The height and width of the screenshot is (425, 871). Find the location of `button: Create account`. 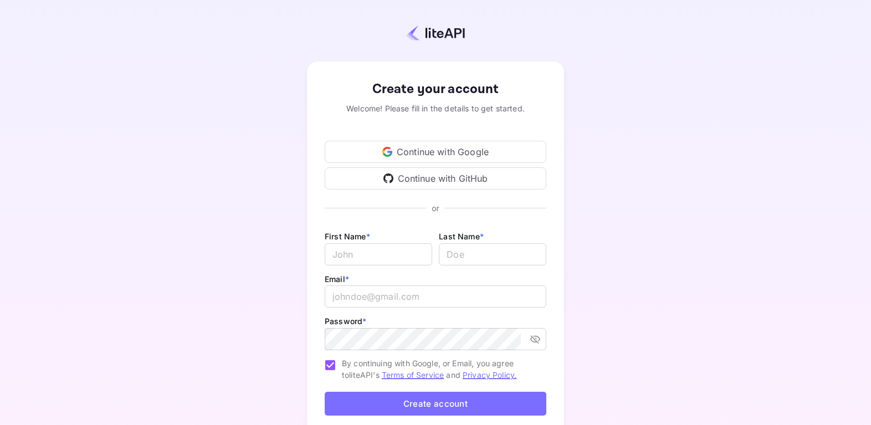

button: Create account is located at coordinates (436, 404).